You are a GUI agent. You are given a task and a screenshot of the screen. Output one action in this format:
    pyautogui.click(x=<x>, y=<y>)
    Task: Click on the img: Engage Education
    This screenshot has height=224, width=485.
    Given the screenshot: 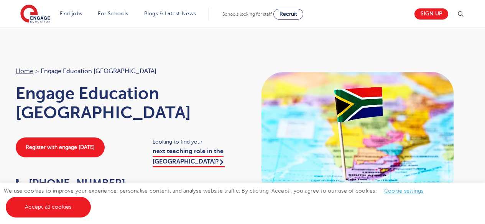 What is the action you would take?
    pyautogui.click(x=35, y=14)
    